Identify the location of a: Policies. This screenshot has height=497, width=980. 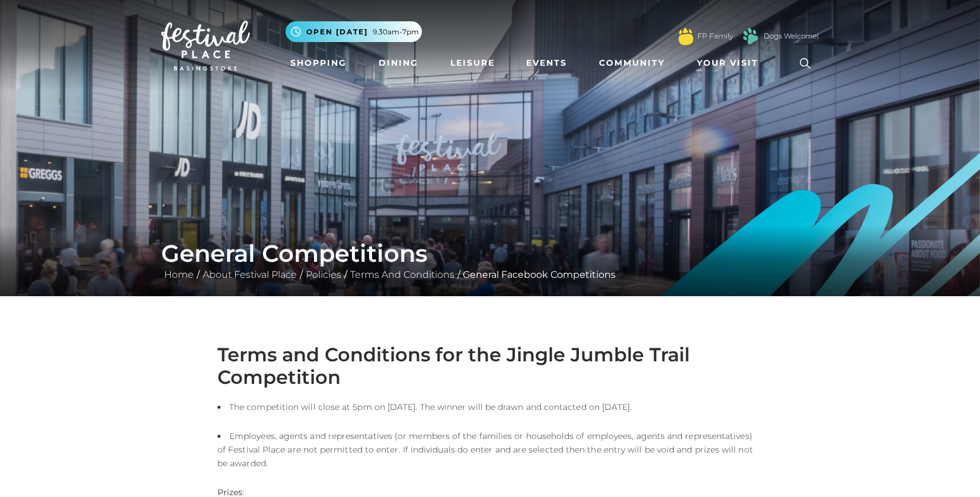
(323, 274).